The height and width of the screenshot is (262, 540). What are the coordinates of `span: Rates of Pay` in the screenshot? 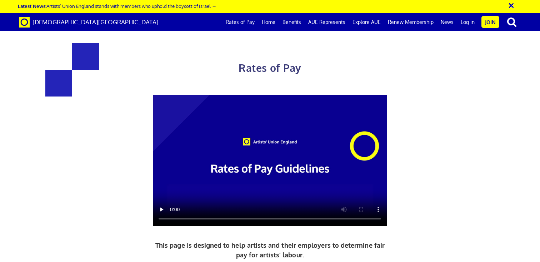 It's located at (270, 68).